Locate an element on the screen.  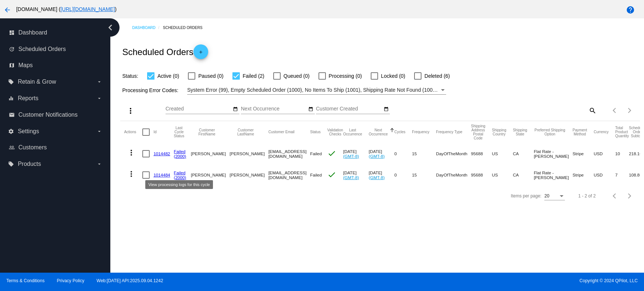
span: Reports is located at coordinates (28, 98).